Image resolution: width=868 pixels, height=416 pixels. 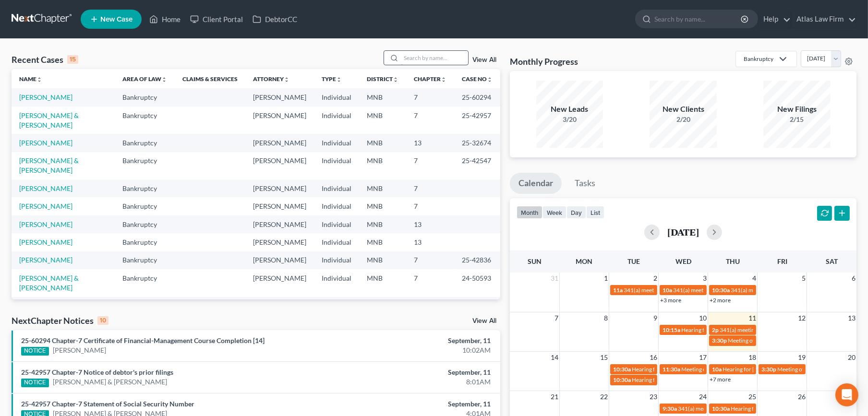 What do you see at coordinates (477, 260) in the screenshot?
I see `td: 25-42836` at bounding box center [477, 260].